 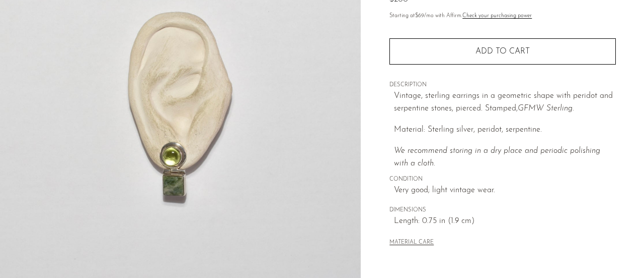 I want to click on span: Length: 0.75 in (1.9 cm), so click(x=505, y=221).